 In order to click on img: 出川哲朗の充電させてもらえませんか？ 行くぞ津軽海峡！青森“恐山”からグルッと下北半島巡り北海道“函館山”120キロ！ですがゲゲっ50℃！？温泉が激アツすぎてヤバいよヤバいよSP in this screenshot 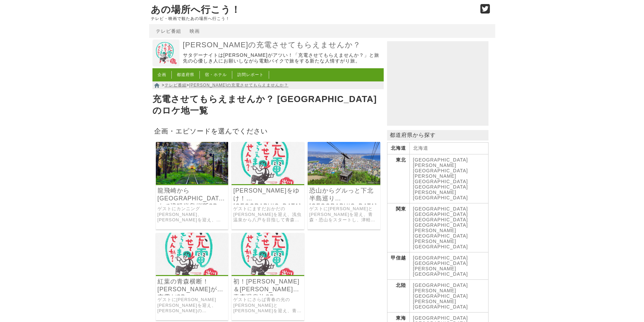, I will do `click(344, 163)`.